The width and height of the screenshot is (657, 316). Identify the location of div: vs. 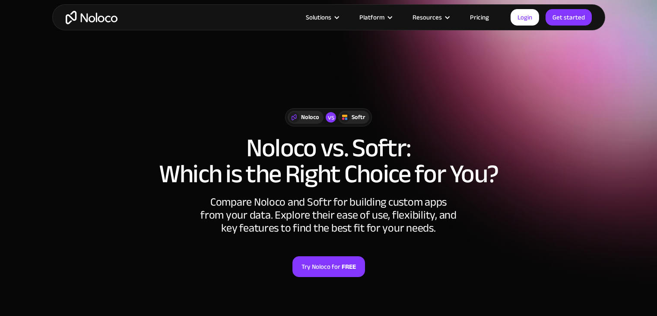
(331, 117).